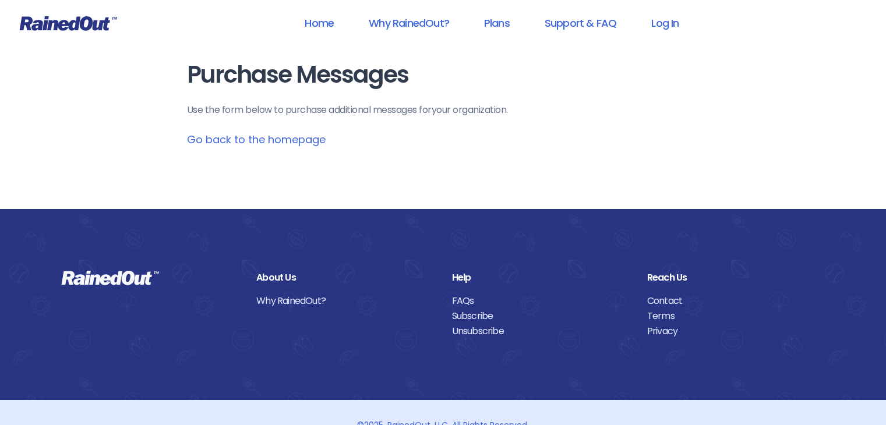 The width and height of the screenshot is (886, 425). What do you see at coordinates (736, 316) in the screenshot?
I see `a: Terms` at bounding box center [736, 316].